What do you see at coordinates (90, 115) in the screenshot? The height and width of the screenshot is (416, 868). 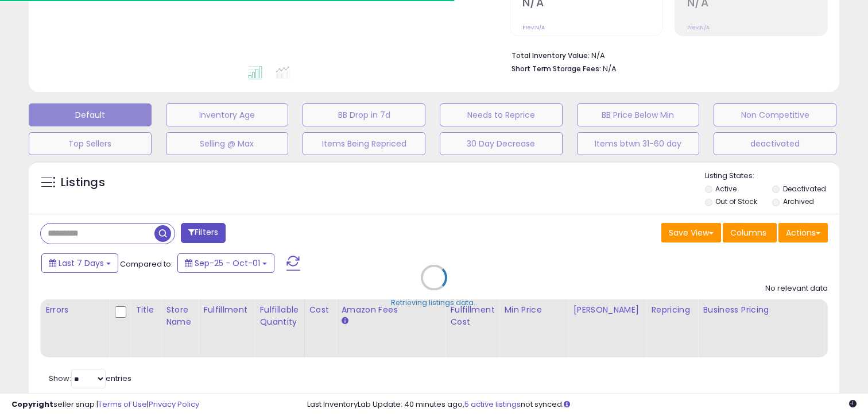 I see `button: Default` at bounding box center [90, 115].